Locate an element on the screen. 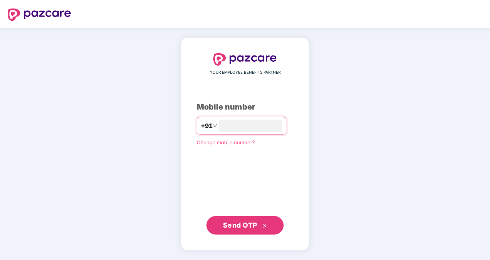 This screenshot has width=490, height=260. span: +91 is located at coordinates (207, 126).